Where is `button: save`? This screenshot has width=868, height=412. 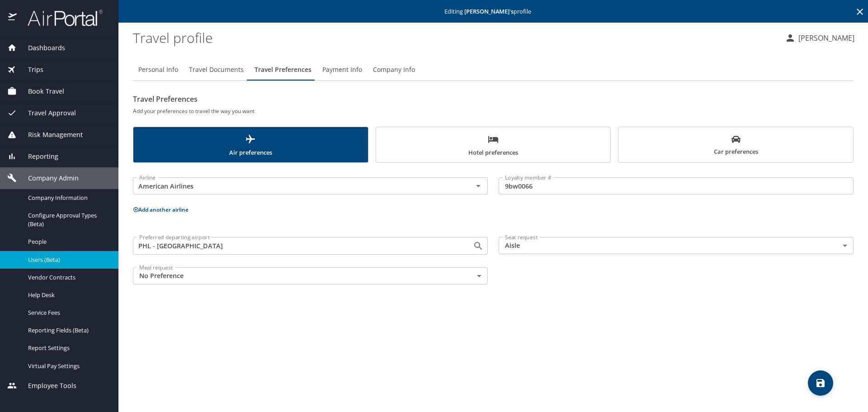 button: save is located at coordinates (821, 383).